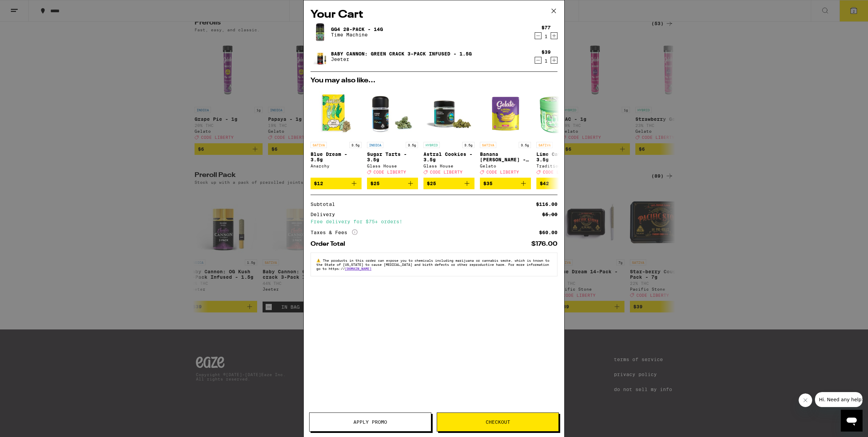 The image size is (868, 437). What do you see at coordinates (562, 113) in the screenshot?
I see `img: Traditional - Lime Caviar - 3.5g` at bounding box center [562, 113].